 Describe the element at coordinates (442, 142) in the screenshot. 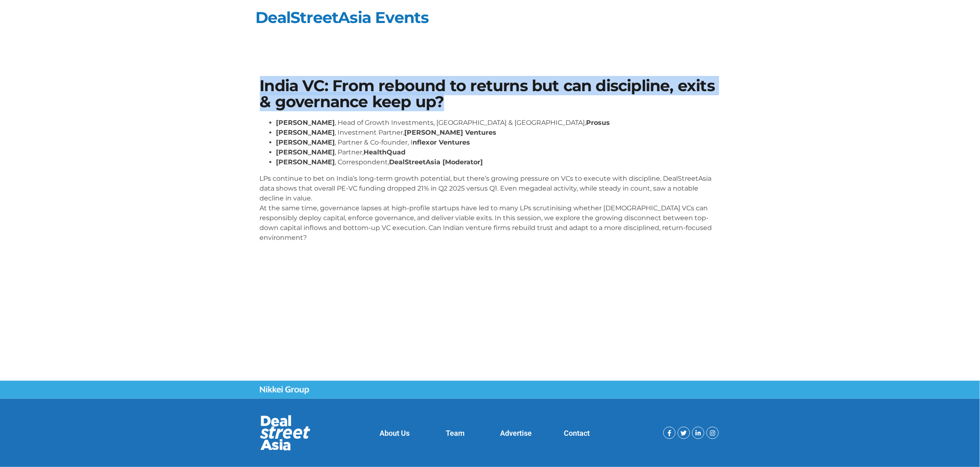

I see `strong: nflexor Ventures` at that location.